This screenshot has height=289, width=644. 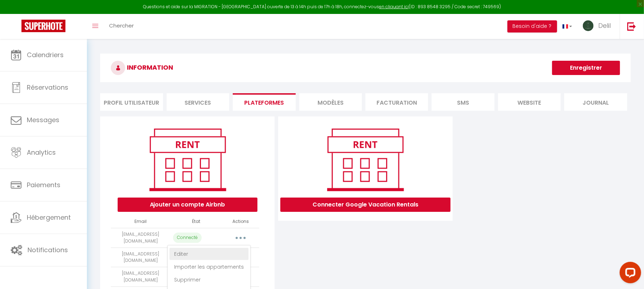 What do you see at coordinates (48, 87) in the screenshot?
I see `span: Réservations` at bounding box center [48, 87].